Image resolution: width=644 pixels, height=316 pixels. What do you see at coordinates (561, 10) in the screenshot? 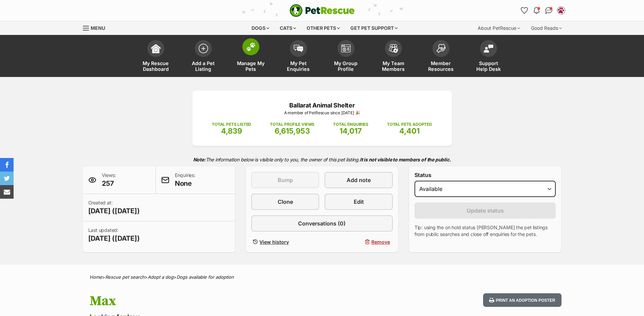
I see `button: My account` at bounding box center [561, 10].